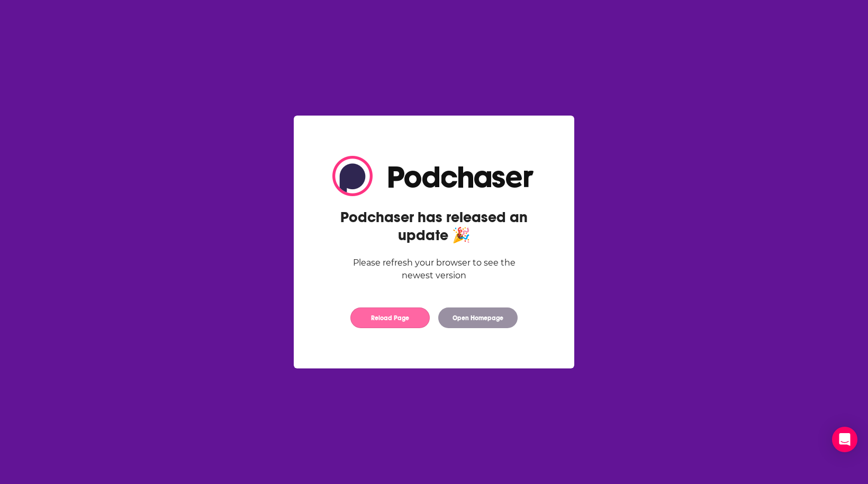 Image resolution: width=868 pixels, height=484 pixels. Describe the element at coordinates (478, 317) in the screenshot. I see `button: Open Homepage` at that location.